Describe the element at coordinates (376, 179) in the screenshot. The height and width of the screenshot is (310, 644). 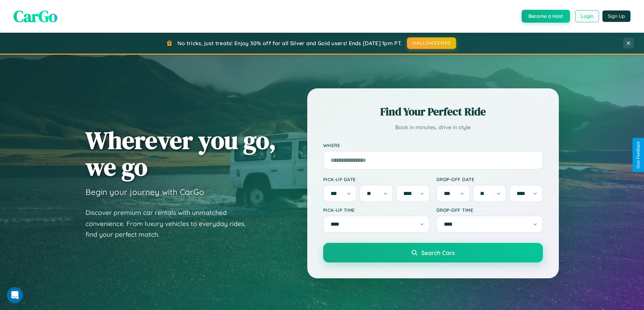
I see `label: Pick-up Date` at that location.